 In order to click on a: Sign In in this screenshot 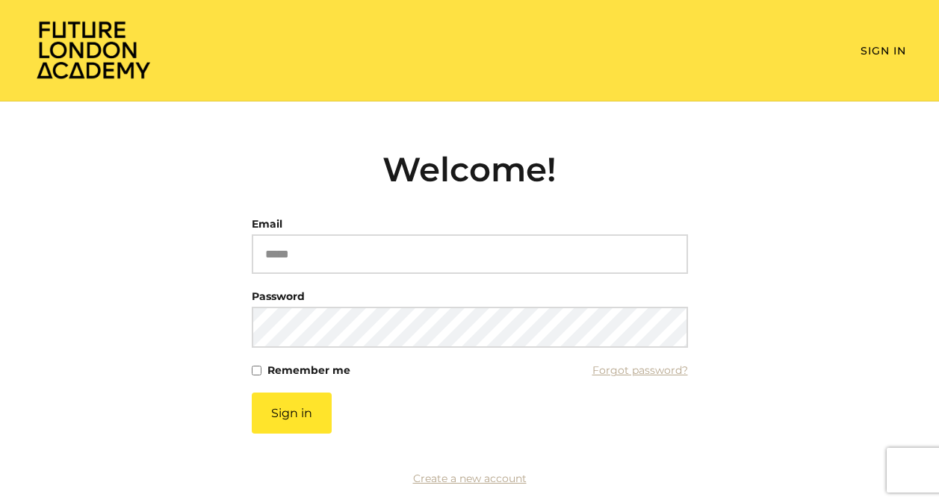, I will do `click(883, 51)`.